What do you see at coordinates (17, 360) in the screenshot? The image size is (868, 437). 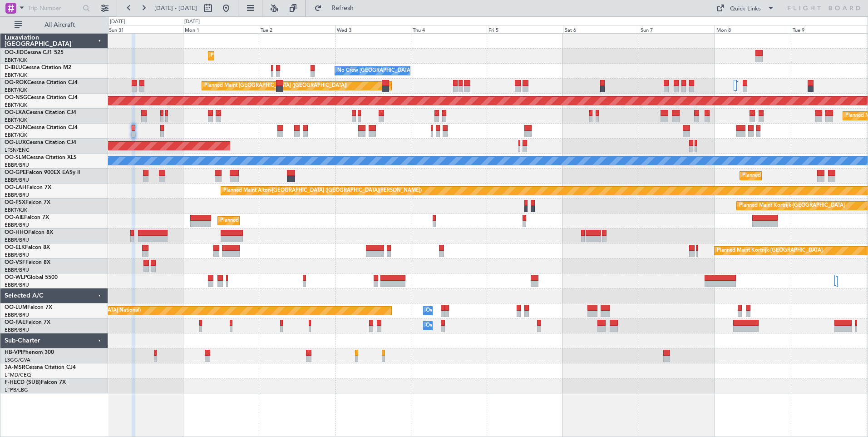 I see `a: LSGG/GVA` at bounding box center [17, 360].